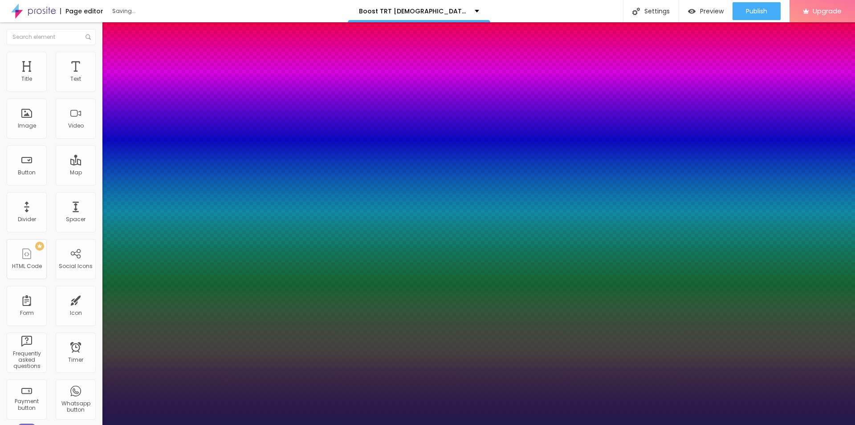 The image size is (855, 425). What do you see at coordinates (76, 126) in the screenshot?
I see `div: Video` at bounding box center [76, 126].